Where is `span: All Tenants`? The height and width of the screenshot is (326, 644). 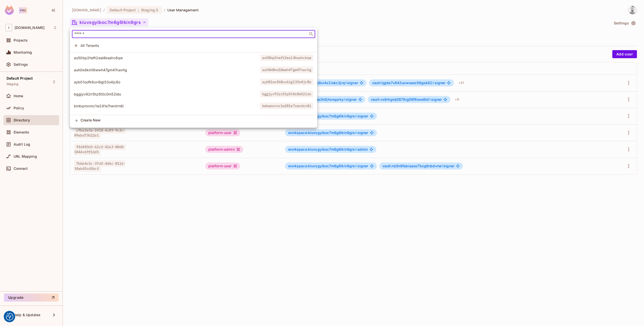
span: All Tenants is located at coordinates (197, 45).